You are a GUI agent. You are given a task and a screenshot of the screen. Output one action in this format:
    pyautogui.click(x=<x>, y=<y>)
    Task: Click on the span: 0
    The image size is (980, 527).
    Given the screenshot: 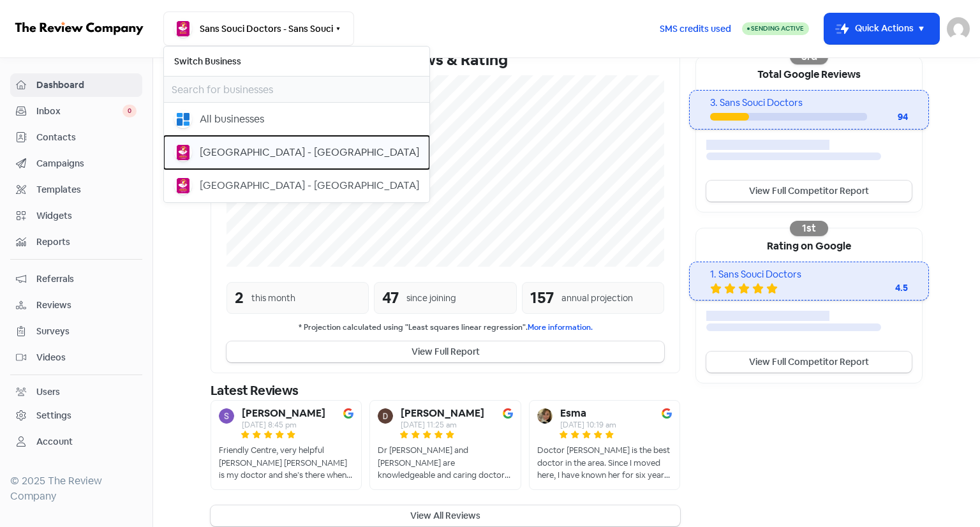 What is the action you would take?
    pyautogui.click(x=129, y=111)
    